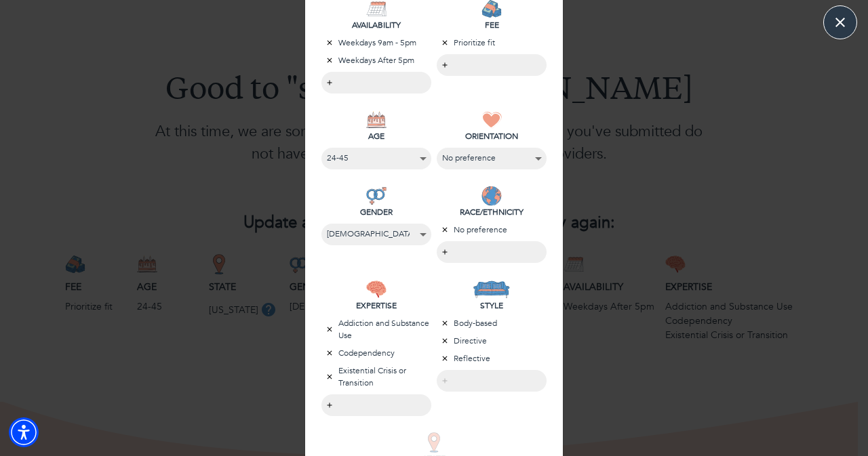 This screenshot has height=456, width=868. Describe the element at coordinates (491, 230) in the screenshot. I see `p: No preference` at that location.